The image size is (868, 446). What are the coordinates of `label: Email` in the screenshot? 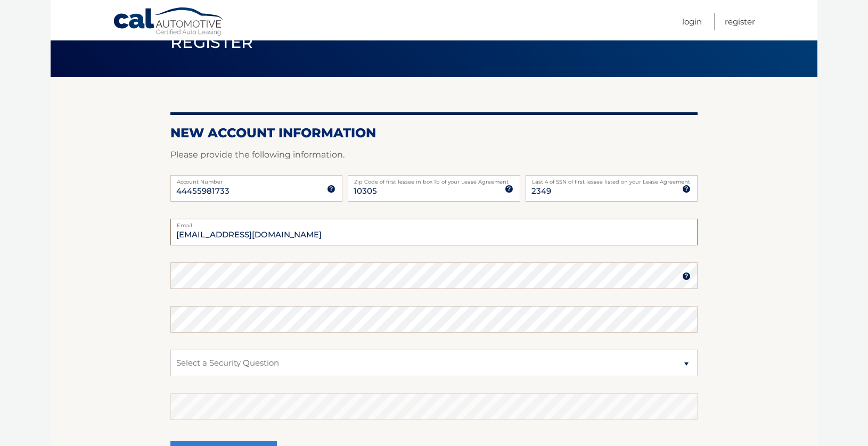 It's located at (434, 223).